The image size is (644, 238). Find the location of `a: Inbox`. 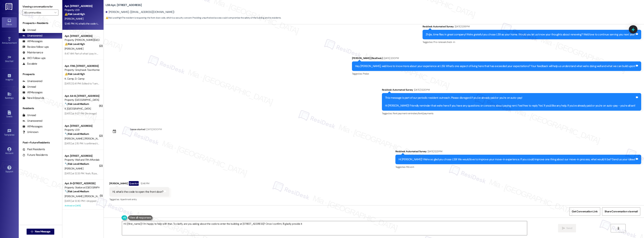

a: Inbox is located at coordinates (10, 22).